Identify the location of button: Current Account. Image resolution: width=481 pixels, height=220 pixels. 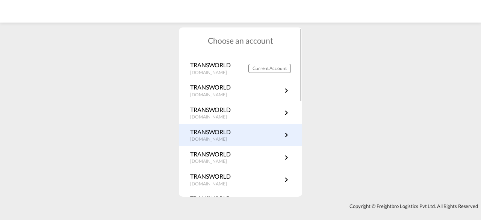
(270, 68).